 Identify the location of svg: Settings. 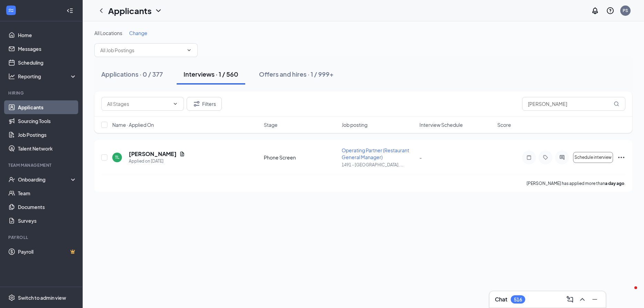
(11, 298).